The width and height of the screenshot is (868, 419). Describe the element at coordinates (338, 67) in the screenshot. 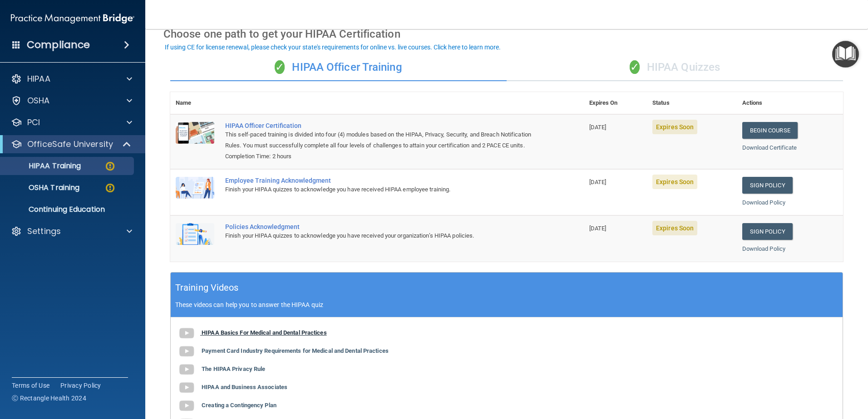

I see `div: HIPAA Officer Training` at that location.